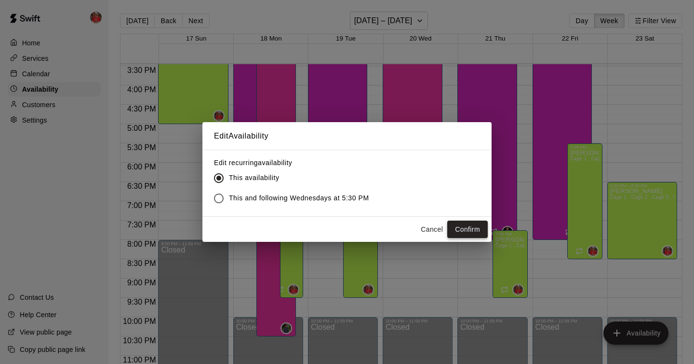  Describe the element at coordinates (254, 177) in the screenshot. I see `span: This availability` at that location.